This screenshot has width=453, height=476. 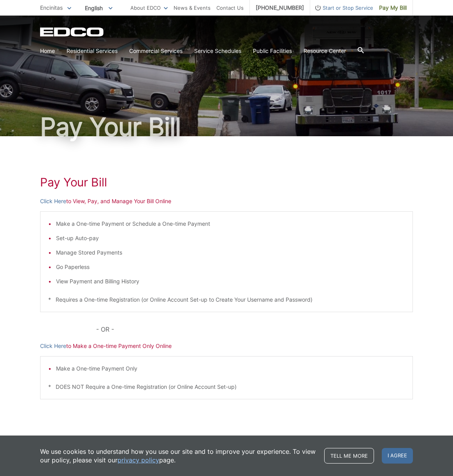 What do you see at coordinates (230, 224) in the screenshot?
I see `li: Make a One-time Payment or Schedule a One-time Payment` at bounding box center [230, 224].